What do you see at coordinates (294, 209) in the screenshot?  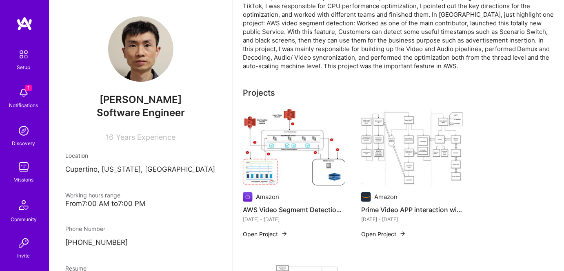 I see `h4: AWS Video Segmemt Detection Development` at bounding box center [294, 209].